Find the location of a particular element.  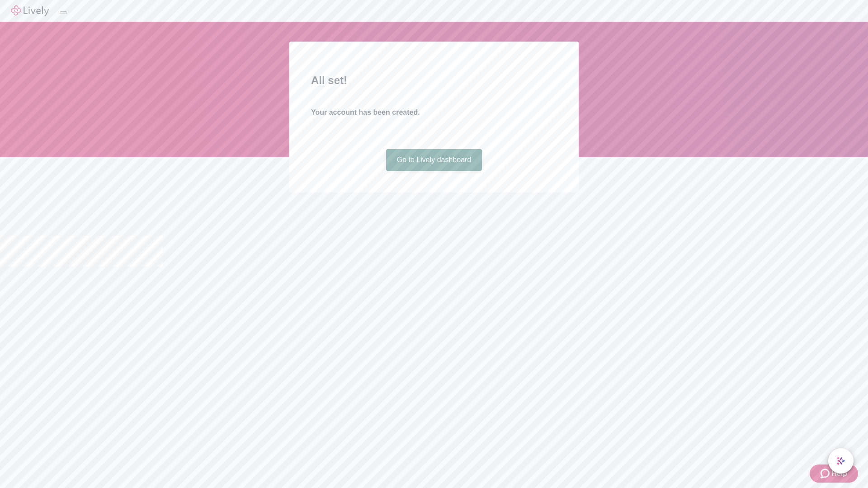

svg: Lively AI Assistant is located at coordinates (841, 461).